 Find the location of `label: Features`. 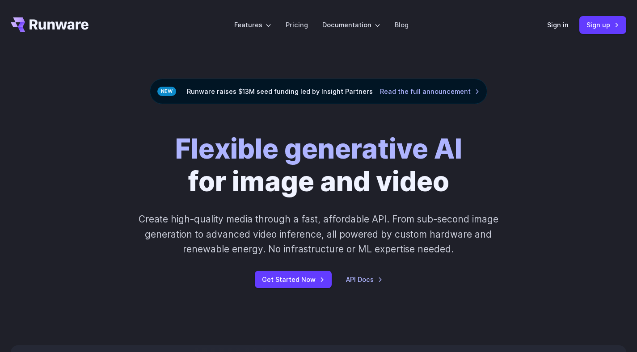

label: Features is located at coordinates (253, 25).